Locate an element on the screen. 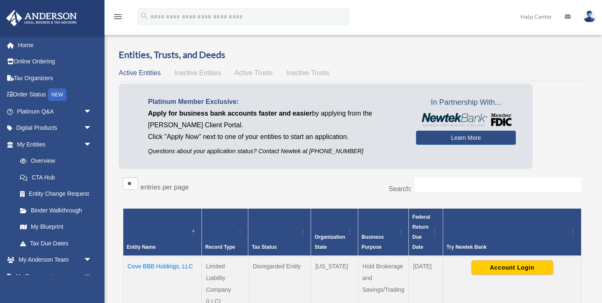  a: Learn More is located at coordinates (466, 138).